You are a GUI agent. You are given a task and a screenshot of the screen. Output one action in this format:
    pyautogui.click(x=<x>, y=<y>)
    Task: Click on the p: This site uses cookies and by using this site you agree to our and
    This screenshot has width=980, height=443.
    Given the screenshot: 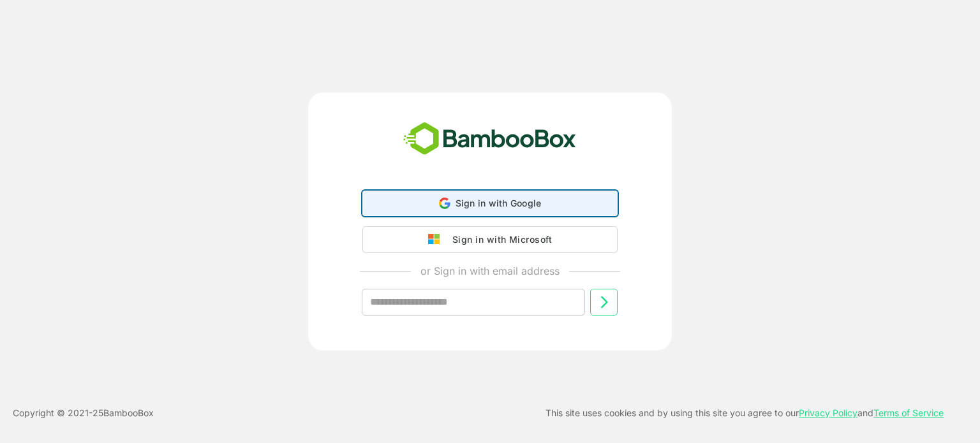 What is the action you would take?
    pyautogui.click(x=745, y=413)
    